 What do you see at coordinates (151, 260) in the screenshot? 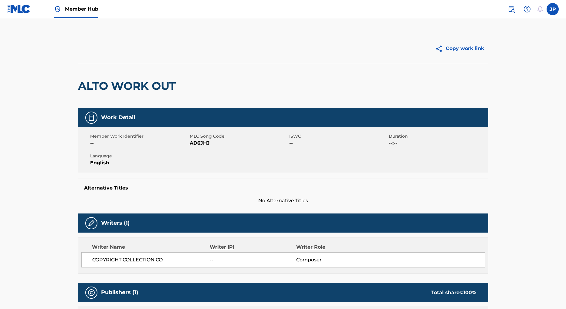
I see `span: COPYRIGHT COLLECTION CO` at bounding box center [151, 260].